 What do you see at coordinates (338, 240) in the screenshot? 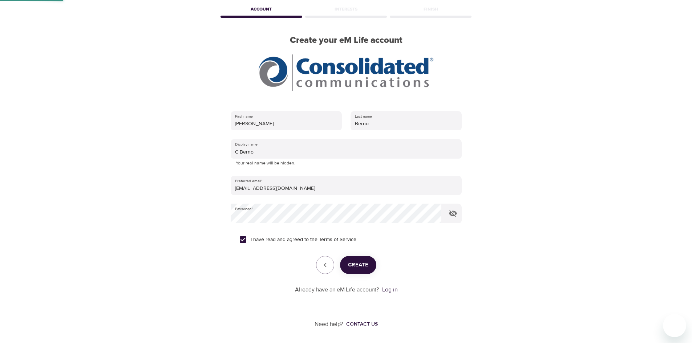
I see `a: Terms of Service` at bounding box center [338, 240].